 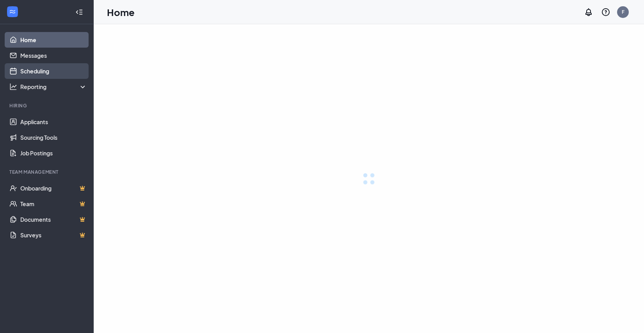 I want to click on a: Messages, so click(x=53, y=55).